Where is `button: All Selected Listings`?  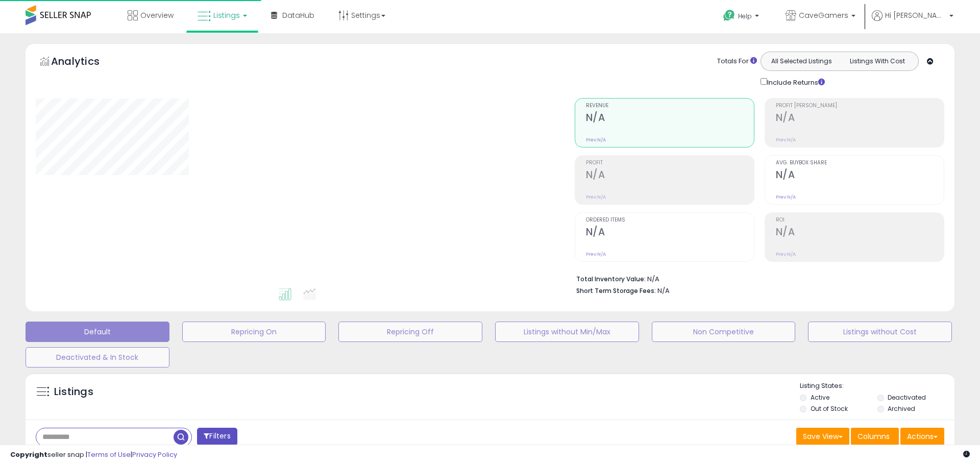
button: All Selected Listings is located at coordinates (801, 61).